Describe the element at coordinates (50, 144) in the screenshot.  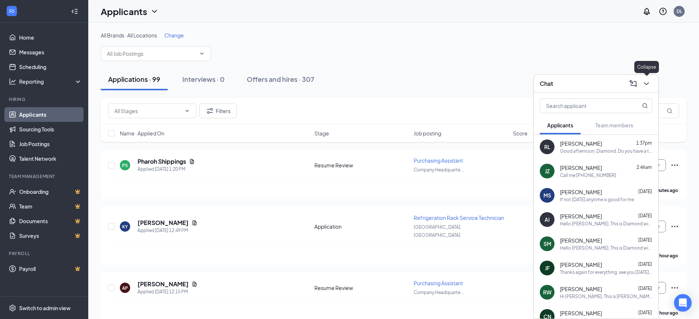
I see `a: Job Postings` at that location.